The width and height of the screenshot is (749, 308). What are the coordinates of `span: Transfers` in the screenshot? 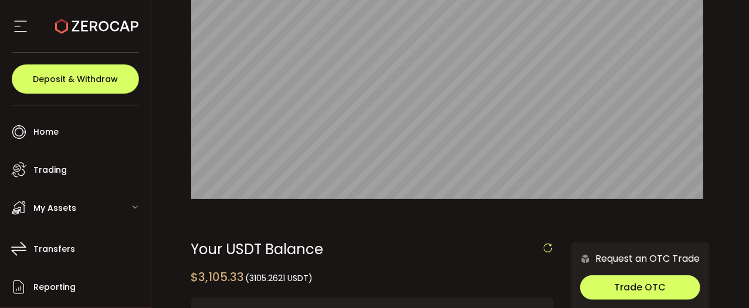 It's located at (54, 249).